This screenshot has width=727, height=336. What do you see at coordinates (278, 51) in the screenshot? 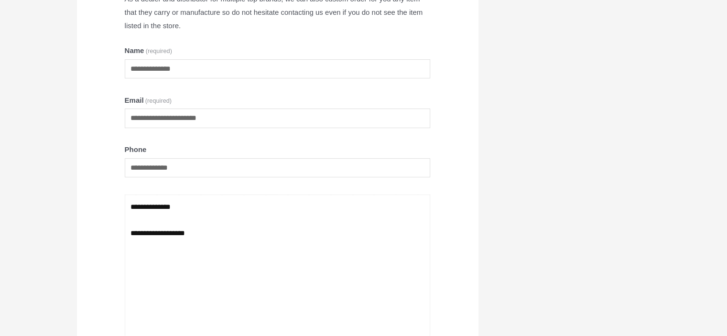
I see `label: Name` at bounding box center [278, 51].